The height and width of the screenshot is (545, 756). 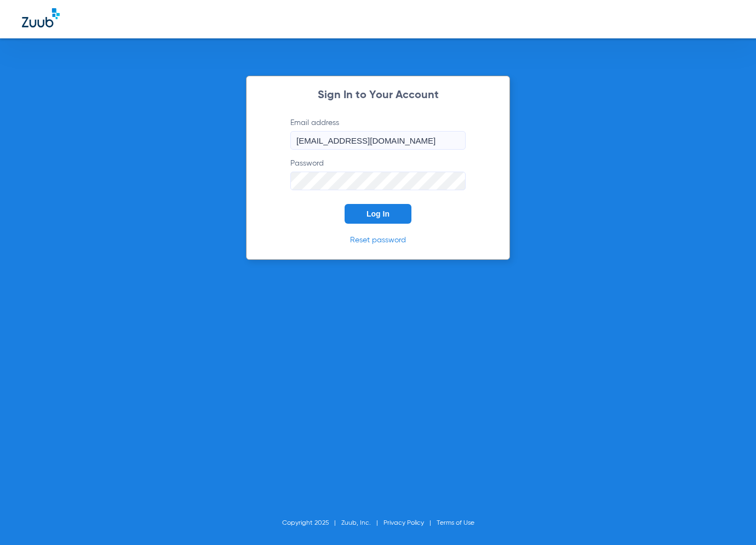 What do you see at coordinates (378, 174) in the screenshot?
I see `label: Password` at bounding box center [378, 174].